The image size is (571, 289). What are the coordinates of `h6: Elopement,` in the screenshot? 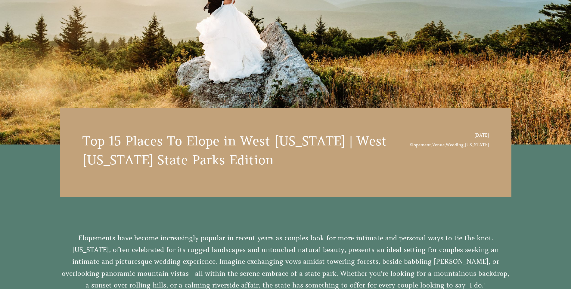 It's located at (421, 145).